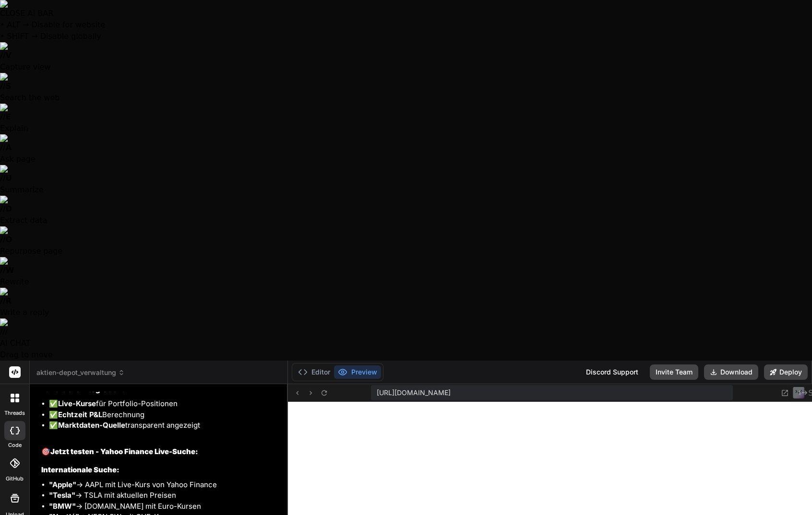 This screenshot has height=515, width=812. What do you see at coordinates (674, 372) in the screenshot?
I see `button: Invite Team` at bounding box center [674, 372].